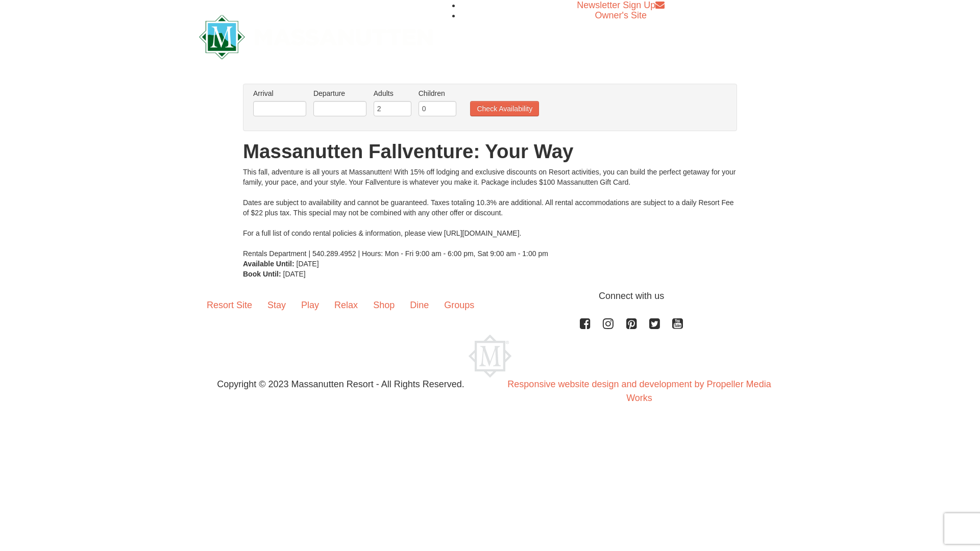  Describe the element at coordinates (490, 152) in the screenshot. I see `h1: Massanutten Fallventure: Your Way` at that location.